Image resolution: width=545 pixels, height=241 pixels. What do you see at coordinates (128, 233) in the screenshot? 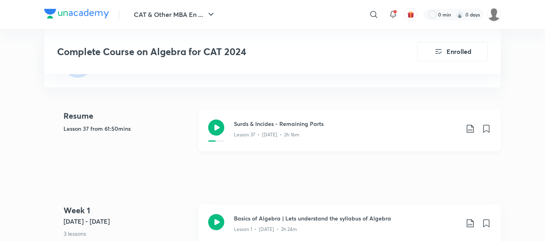
I see `p: 3 lessons` at bounding box center [128, 233].